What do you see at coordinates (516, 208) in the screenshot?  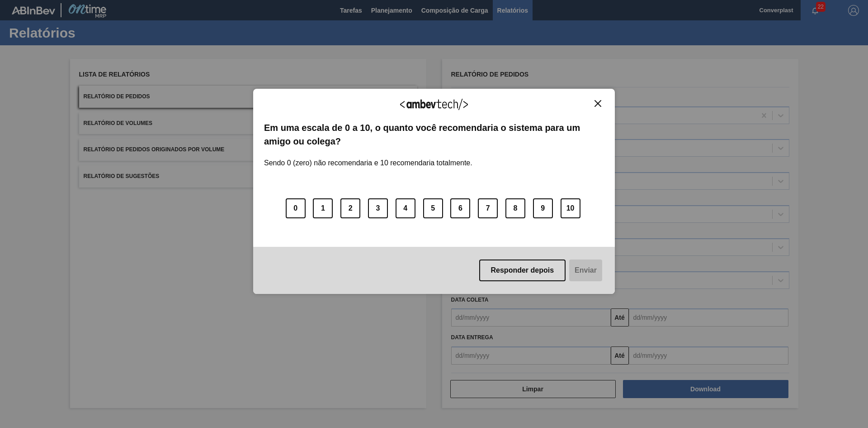 I see `button: 8` at bounding box center [516, 208].